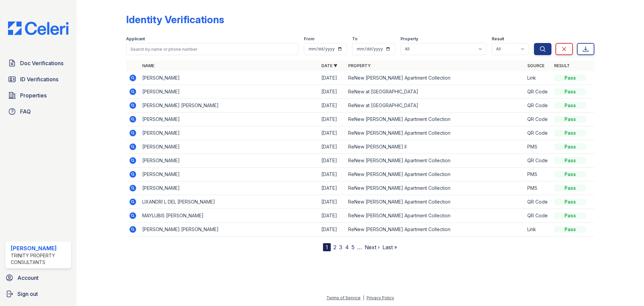 This screenshot has width=644, height=306. Describe the element at coordinates (148, 66) in the screenshot. I see `a: Name` at that location.